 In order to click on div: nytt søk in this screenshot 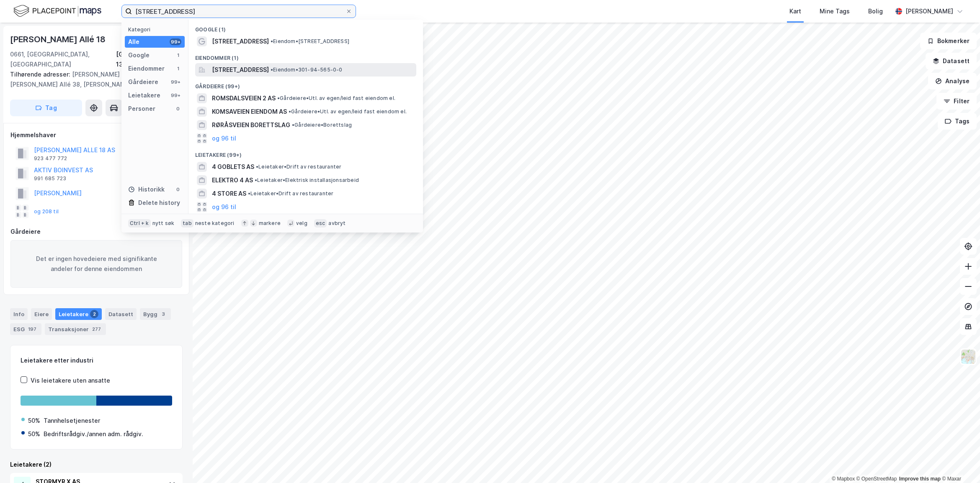, I will do `click(163, 224)`.